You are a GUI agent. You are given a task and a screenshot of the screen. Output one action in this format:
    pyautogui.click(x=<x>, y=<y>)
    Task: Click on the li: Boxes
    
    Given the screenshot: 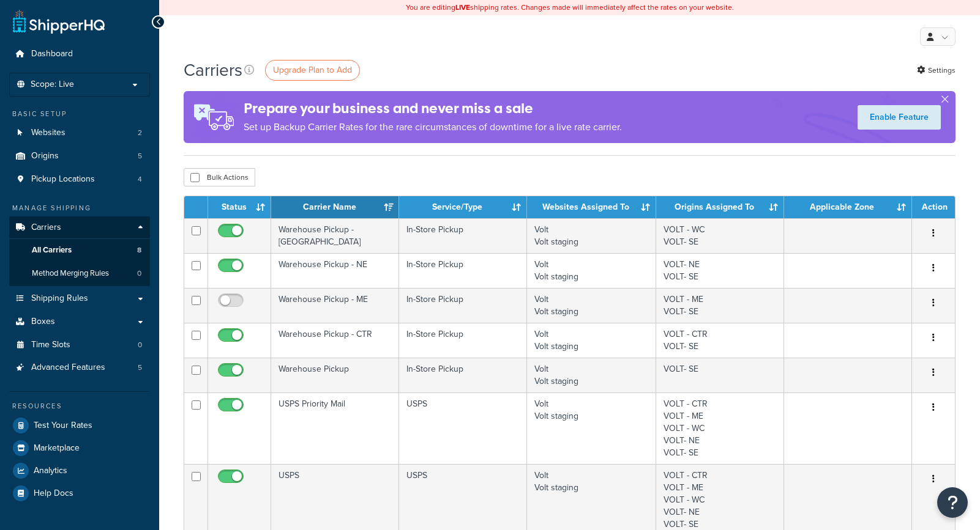 What is the action you would take?
    pyautogui.click(x=80, y=322)
    